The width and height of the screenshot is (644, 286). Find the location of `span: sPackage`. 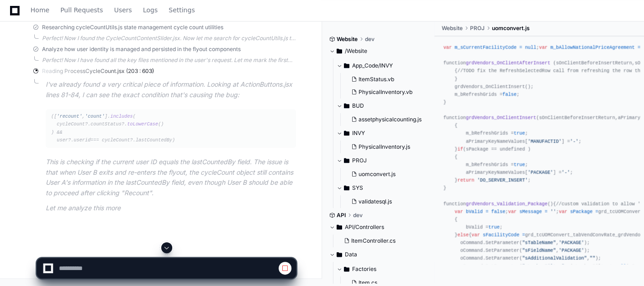

span: sPackage is located at coordinates (581, 211).